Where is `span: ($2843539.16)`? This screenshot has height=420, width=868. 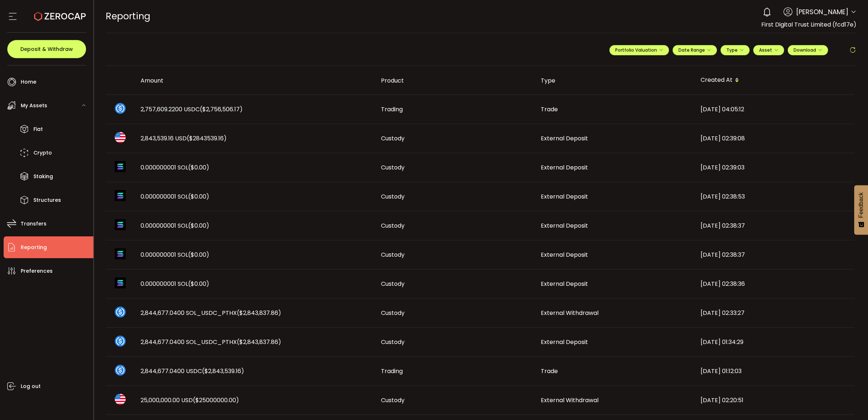 span: ($2843539.16) is located at coordinates (207, 138).